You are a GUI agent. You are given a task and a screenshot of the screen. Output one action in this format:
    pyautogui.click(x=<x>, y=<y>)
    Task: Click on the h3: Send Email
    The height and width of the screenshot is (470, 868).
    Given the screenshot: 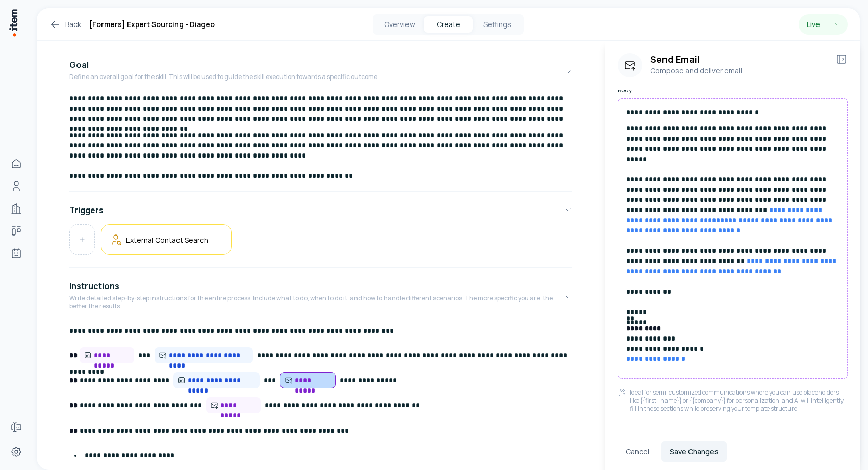 What is the action you would take?
    pyautogui.click(x=738, y=59)
    